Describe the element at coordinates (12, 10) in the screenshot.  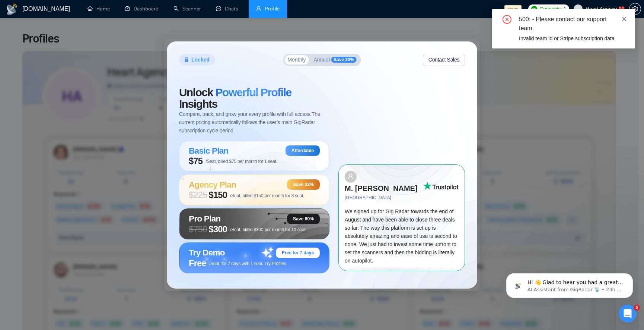
I see `img: logo` at that location.